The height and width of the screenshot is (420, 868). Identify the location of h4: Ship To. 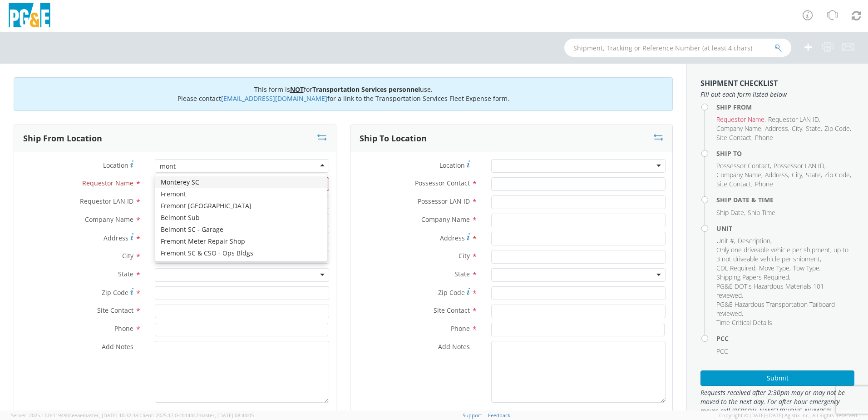
(785, 153).